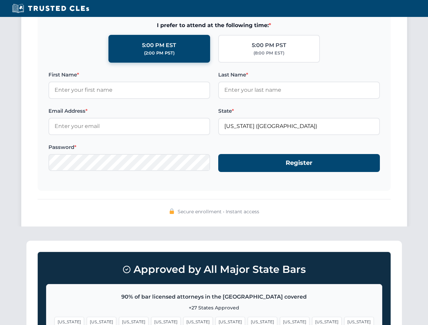 The width and height of the screenshot is (428, 325). Describe the element at coordinates (299, 90) in the screenshot. I see `input: Enter your last name` at that location.